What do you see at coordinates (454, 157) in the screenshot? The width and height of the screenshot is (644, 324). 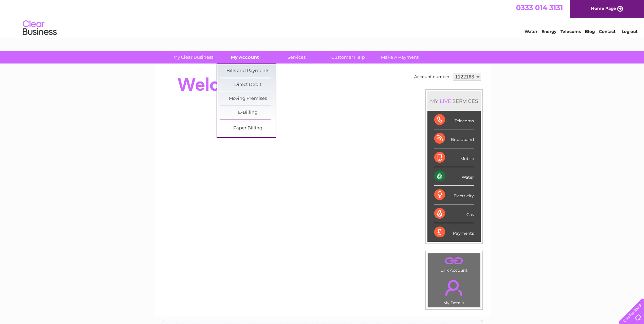 I see `div: Mobile` at bounding box center [454, 157].